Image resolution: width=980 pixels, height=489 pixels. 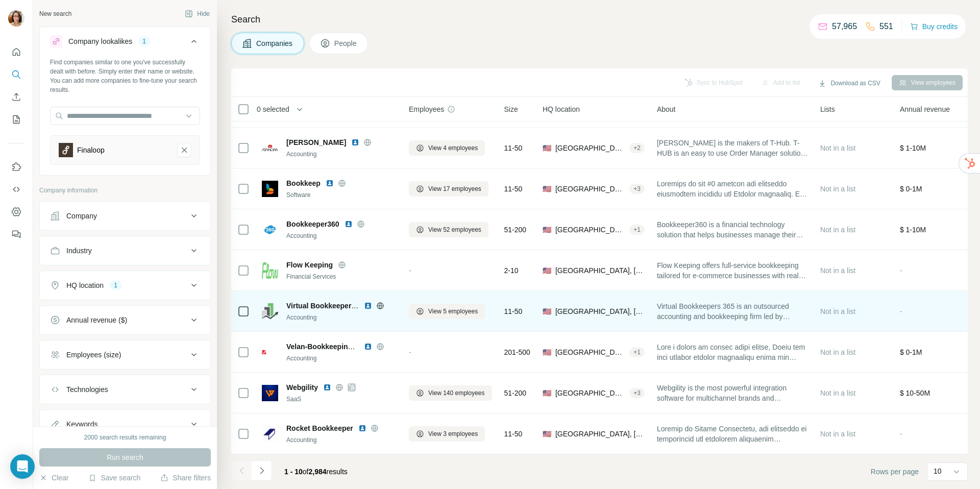 What do you see at coordinates (318, 471) in the screenshot?
I see `span: 2,984` at bounding box center [318, 471].